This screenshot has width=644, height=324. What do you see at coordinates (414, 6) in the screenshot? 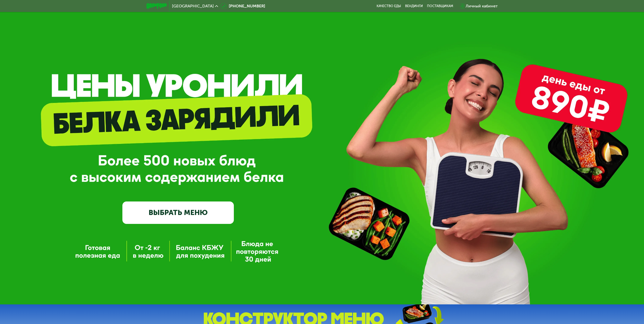
I see `a: Вендинги` at bounding box center [414, 6].